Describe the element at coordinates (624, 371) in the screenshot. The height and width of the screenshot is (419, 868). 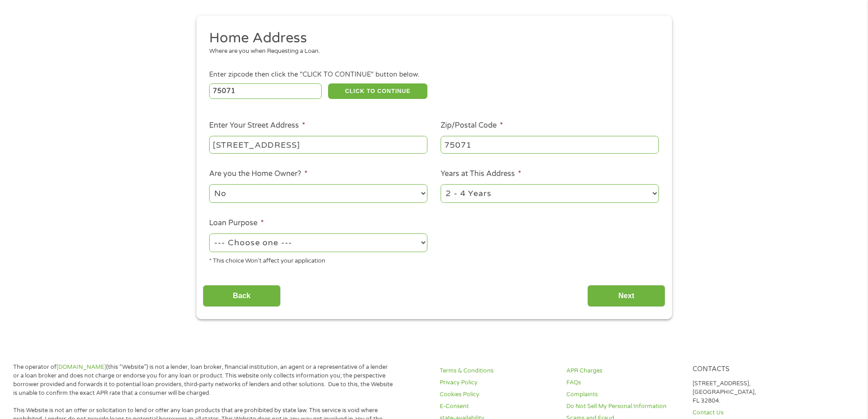
I see `a: APR Charges` at that location.